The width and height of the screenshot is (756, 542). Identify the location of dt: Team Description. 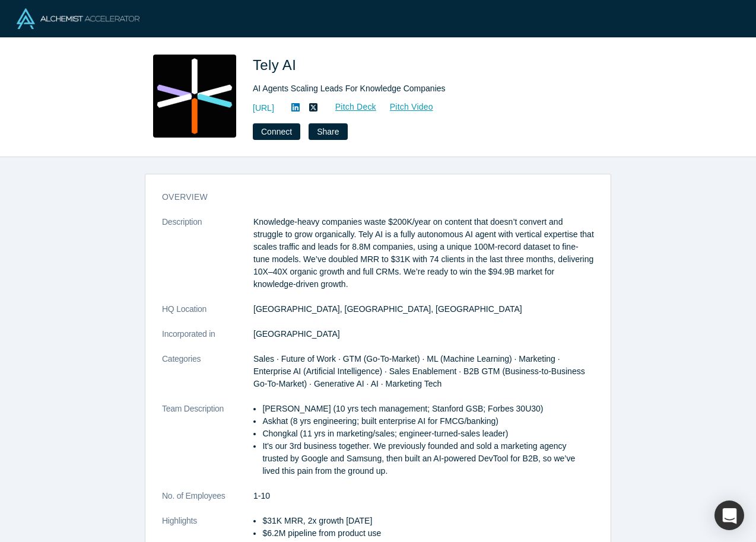
(207, 446).